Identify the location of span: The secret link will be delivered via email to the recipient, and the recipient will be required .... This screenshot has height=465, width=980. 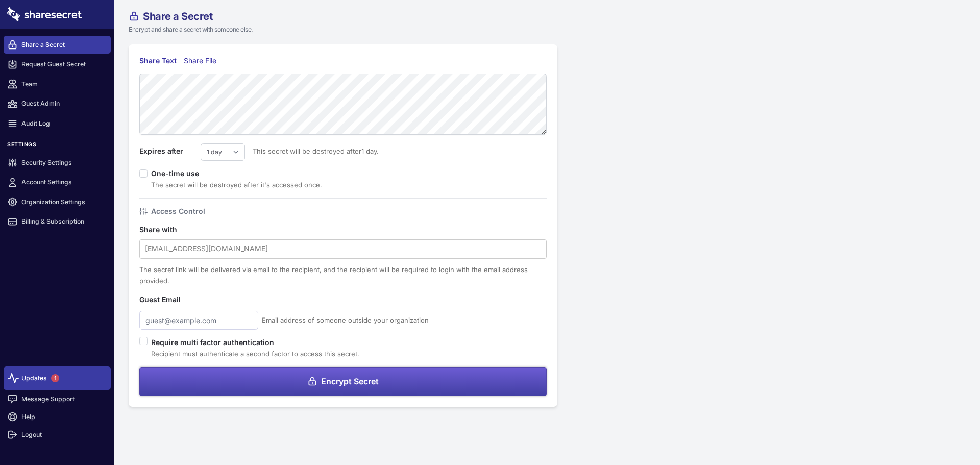
(333, 275).